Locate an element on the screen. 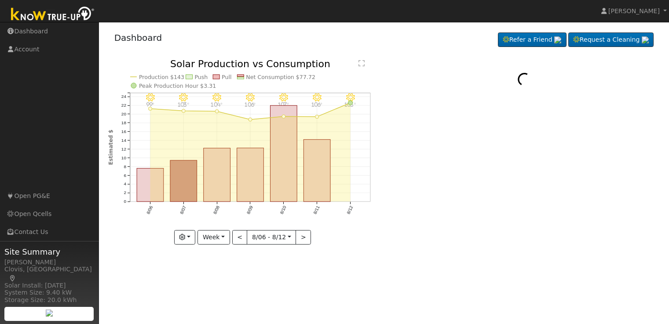 Image resolution: width=669 pixels, height=324 pixels. a: Refer a Friend is located at coordinates (532, 40).